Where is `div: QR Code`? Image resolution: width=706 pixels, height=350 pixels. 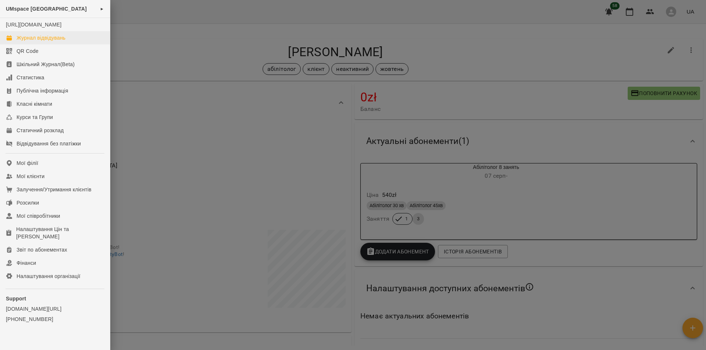
div: QR Code is located at coordinates (28, 51).